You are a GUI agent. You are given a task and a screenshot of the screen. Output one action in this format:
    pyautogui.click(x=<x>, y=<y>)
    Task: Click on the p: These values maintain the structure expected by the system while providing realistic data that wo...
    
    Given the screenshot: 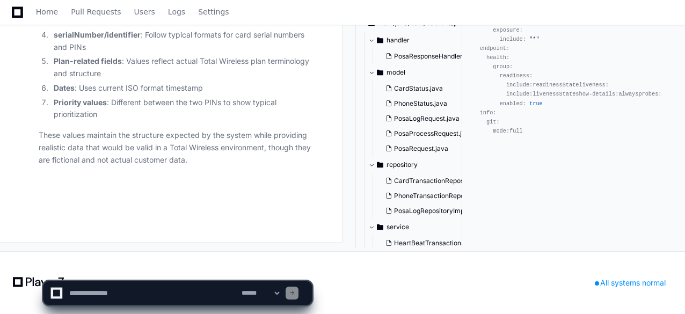 What is the action you would take?
    pyautogui.click(x=175, y=148)
    